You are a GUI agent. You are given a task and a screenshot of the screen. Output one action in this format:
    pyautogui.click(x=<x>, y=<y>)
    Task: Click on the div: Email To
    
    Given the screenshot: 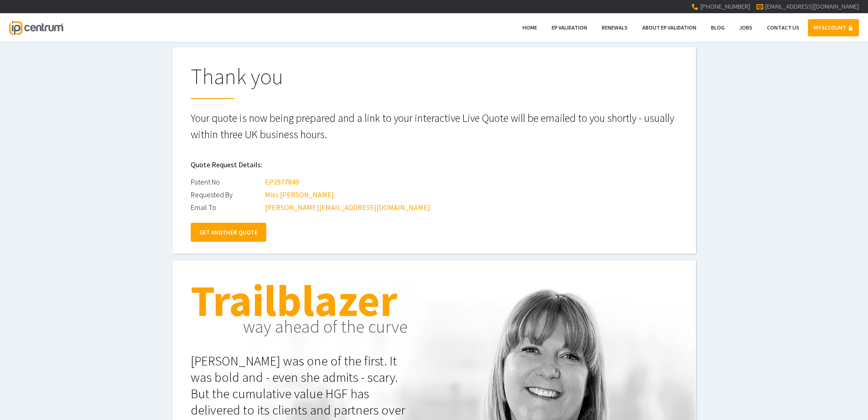 What is the action you would take?
    pyautogui.click(x=227, y=207)
    